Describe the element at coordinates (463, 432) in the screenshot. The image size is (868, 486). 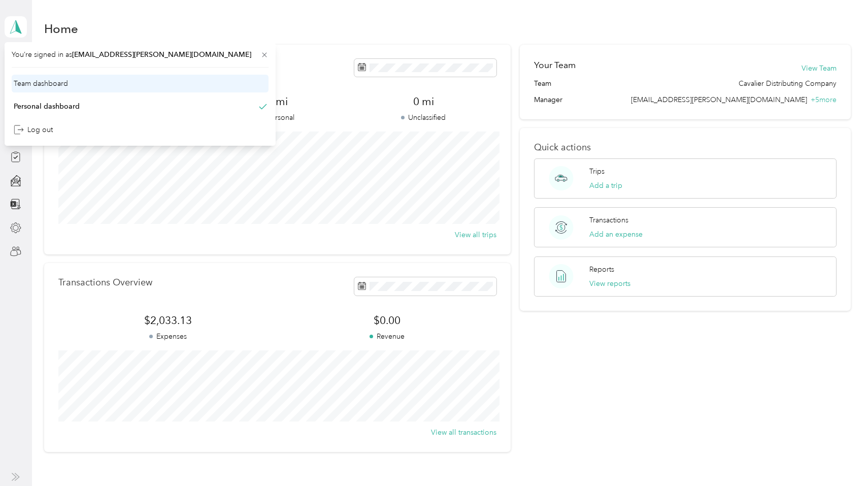
I see `button: View all transactions` at that location.